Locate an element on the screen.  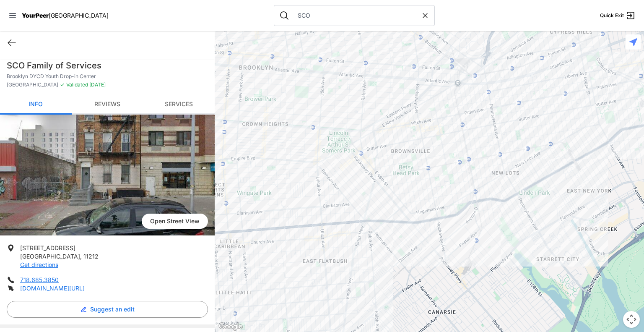
a: Quick Exit is located at coordinates (618, 16).